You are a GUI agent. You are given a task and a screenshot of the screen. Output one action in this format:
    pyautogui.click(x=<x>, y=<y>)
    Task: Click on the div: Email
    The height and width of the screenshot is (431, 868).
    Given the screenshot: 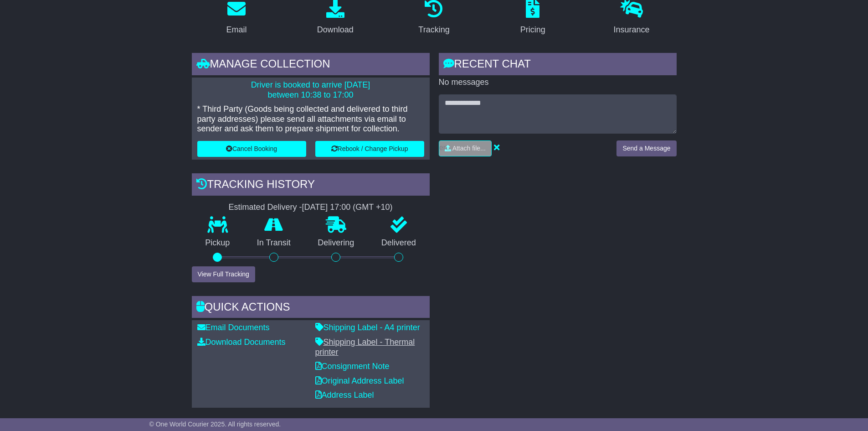 What is the action you would take?
    pyautogui.click(x=236, y=30)
    